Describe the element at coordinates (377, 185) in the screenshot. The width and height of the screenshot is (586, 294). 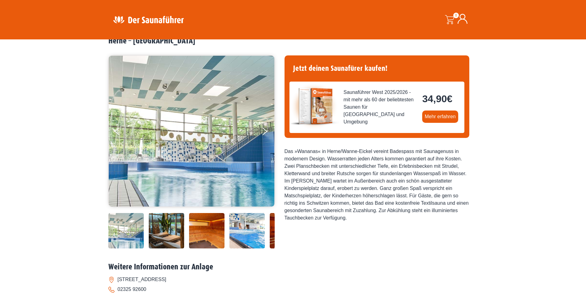
I see `div: Das »Wananas« in Herne/Wanne-Eickel vereint Badespass mit Saunagenuss in modernem Design. Wasserr...` at that location.